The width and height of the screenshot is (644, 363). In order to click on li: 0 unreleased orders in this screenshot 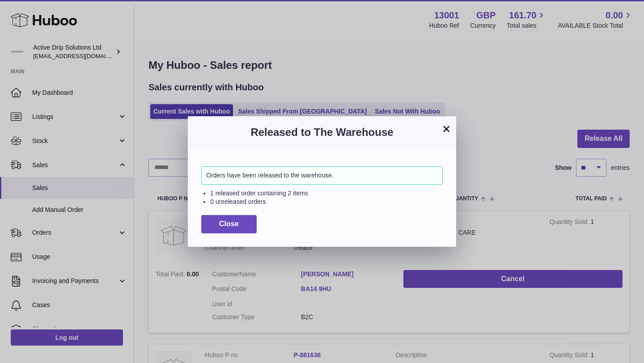, I will do `click(327, 202)`.